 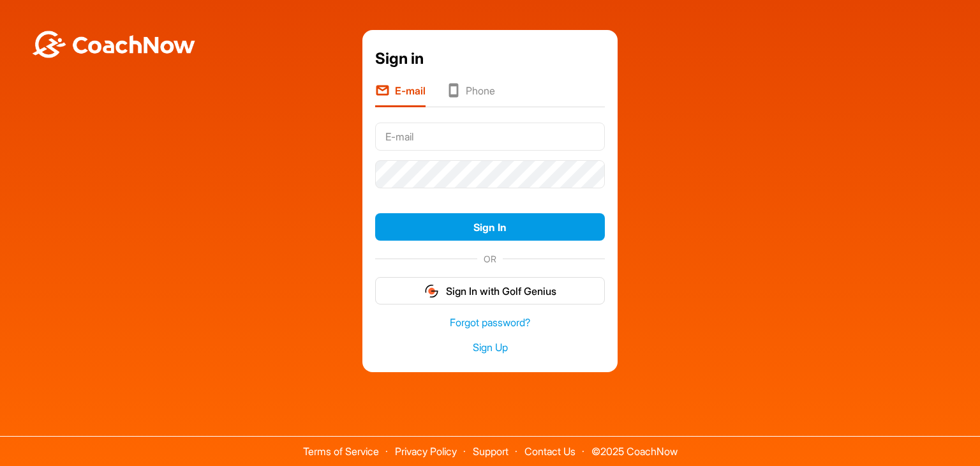 I want to click on span: OR, so click(x=490, y=259).